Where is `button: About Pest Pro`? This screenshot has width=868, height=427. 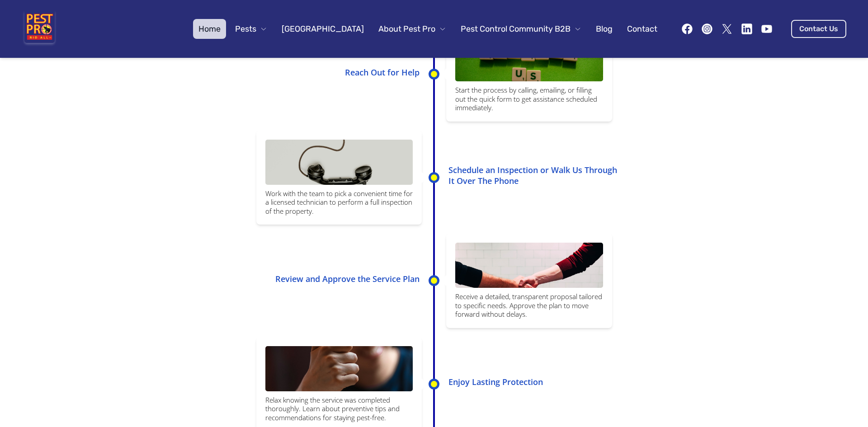
button: About Pest Pro is located at coordinates (412, 29).